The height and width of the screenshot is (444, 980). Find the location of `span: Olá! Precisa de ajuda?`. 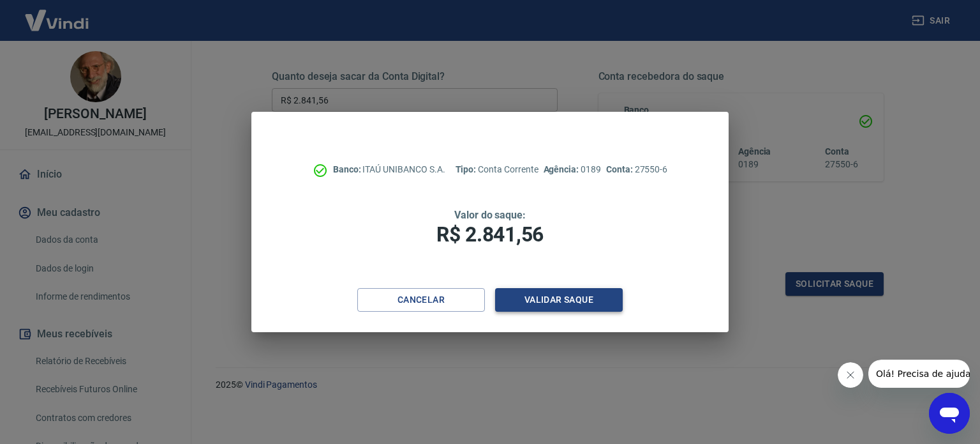

span: Olá! Precisa de ajuda? is located at coordinates (57, 14).